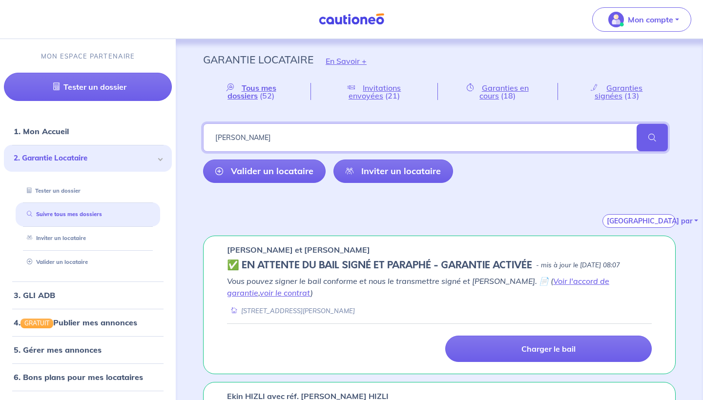 The image size is (703, 400). I want to click on h5: ✅️️️ EN ATTENTE DU BAIL SIGNÉ ET PARAPHÉ - GARANTIE ACTIVÉE, so click(379, 266).